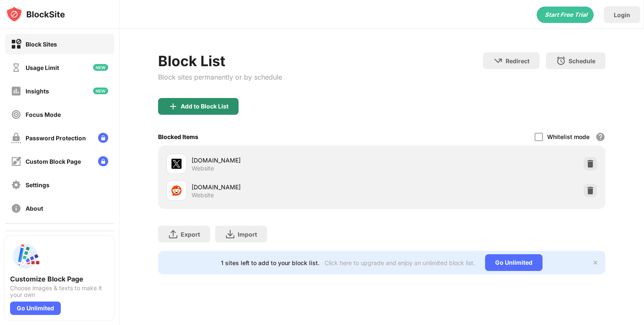  What do you see at coordinates (16, 67) in the screenshot?
I see `img: time-usage-off.svg` at bounding box center [16, 67].